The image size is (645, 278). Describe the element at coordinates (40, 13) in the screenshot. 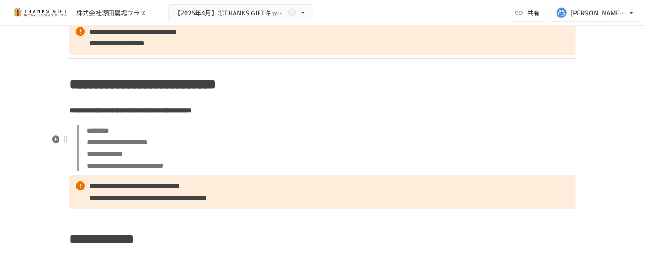

I see `img: mMP1OxWUAhQbsRWCurg7vIHe5HqDpP7qZo7fRoNLXQh` at that location.